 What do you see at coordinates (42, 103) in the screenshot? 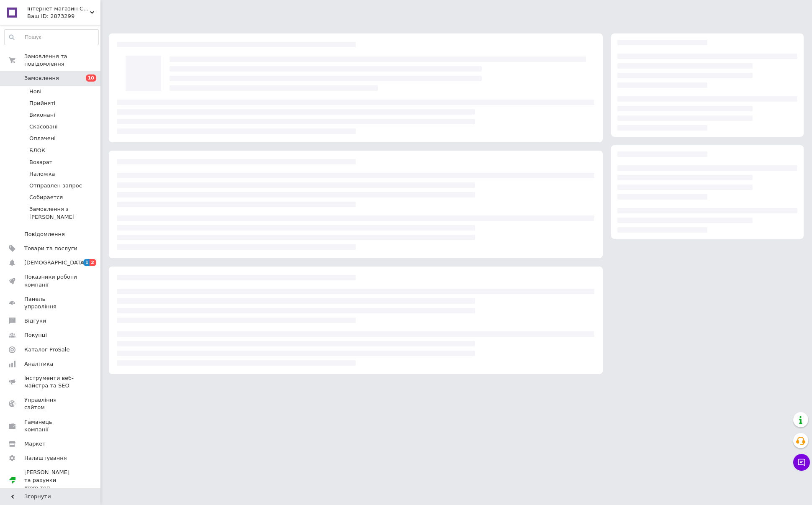
I see `span: Прийняті` at bounding box center [42, 103].